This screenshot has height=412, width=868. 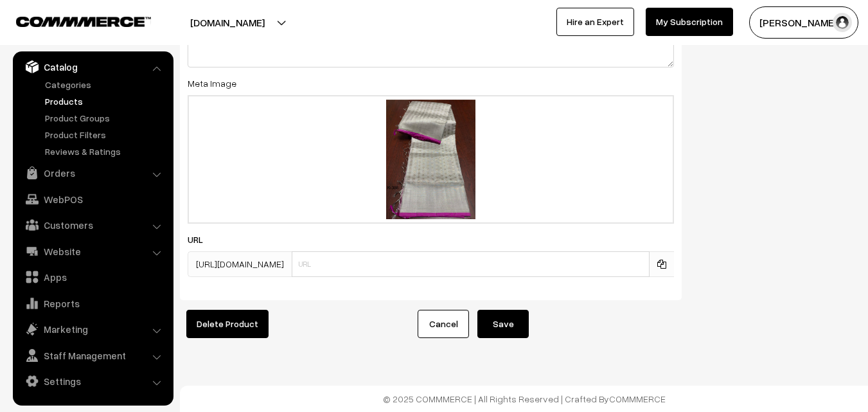 I want to click on a: Settings, so click(x=92, y=382).